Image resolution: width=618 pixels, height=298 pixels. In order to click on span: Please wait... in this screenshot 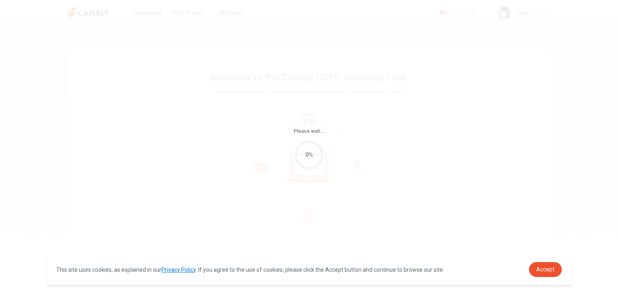, I will do `click(309, 131)`.